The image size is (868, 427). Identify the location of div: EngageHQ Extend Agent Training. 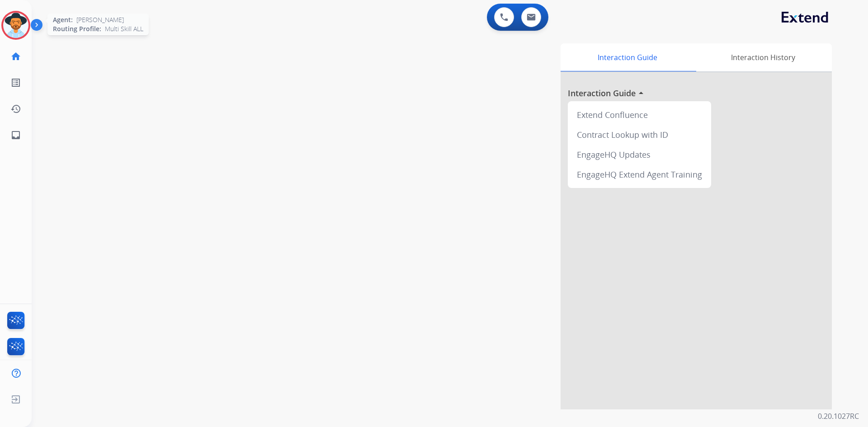
(639, 175).